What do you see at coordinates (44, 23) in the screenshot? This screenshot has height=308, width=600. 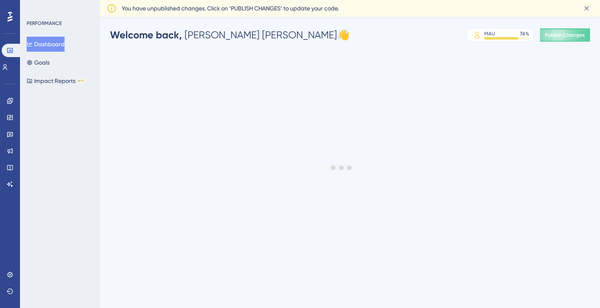 I see `div: PERFORMANCE` at bounding box center [44, 23].